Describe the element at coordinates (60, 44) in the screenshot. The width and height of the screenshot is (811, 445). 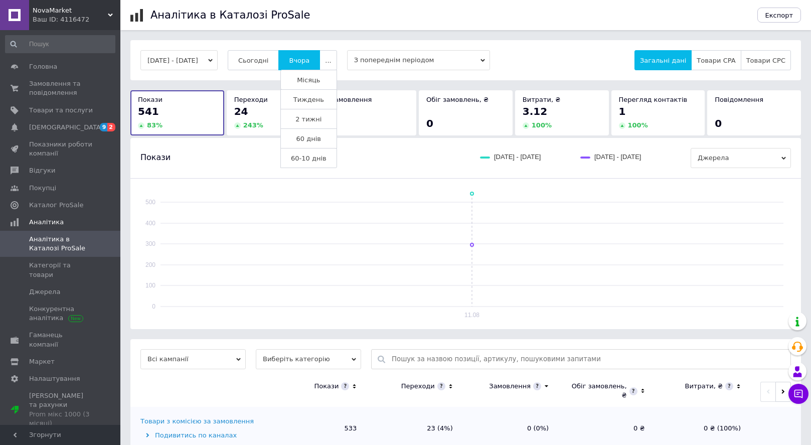
I see `input: Пошук` at that location.